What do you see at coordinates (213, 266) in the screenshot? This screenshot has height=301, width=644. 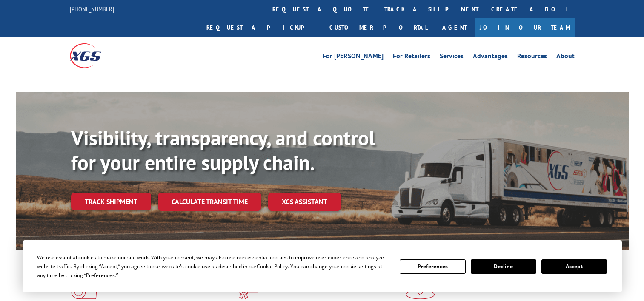 I see `div: We use essential cookies to make our site work. With your consent, we may also use non-essential ...` at bounding box center [213, 266].